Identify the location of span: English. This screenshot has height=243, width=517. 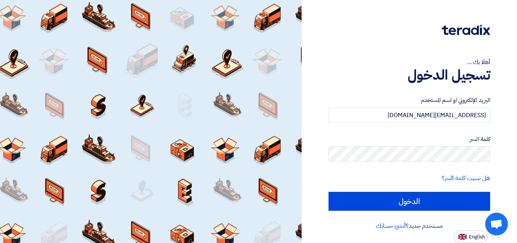
(477, 237).